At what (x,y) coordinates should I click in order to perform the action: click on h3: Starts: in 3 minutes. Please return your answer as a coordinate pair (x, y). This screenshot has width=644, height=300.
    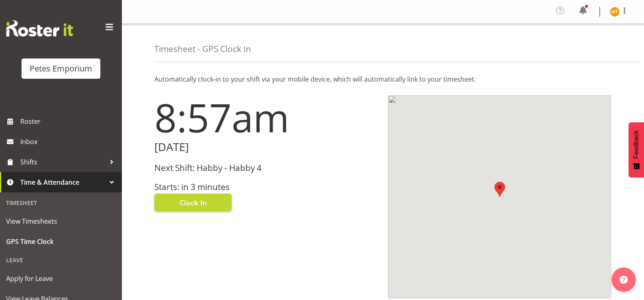
    Looking at the image, I should click on (266, 187).